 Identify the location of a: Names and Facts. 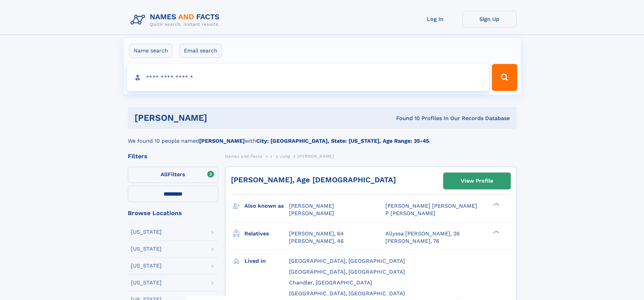
(244, 156).